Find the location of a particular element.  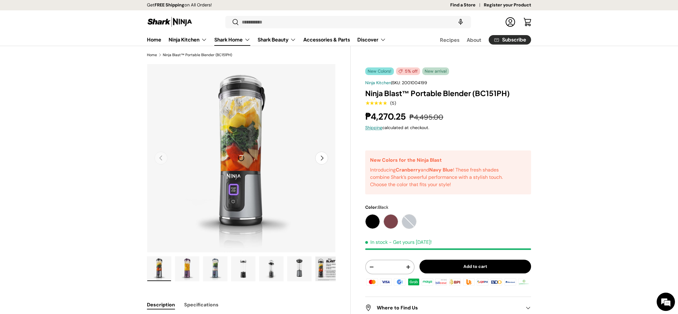

summary: Ninja Kitchen is located at coordinates (188, 40).